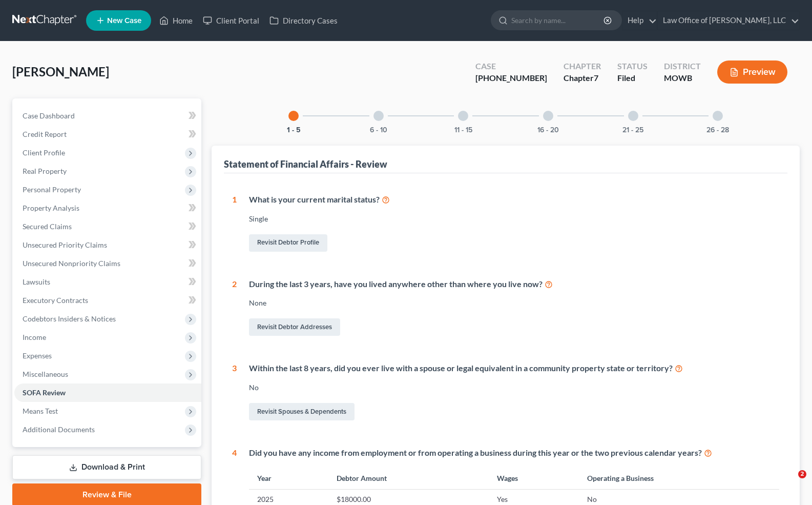  What do you see at coordinates (409, 478) in the screenshot?
I see `th: Debtor Amount` at bounding box center [409, 478].